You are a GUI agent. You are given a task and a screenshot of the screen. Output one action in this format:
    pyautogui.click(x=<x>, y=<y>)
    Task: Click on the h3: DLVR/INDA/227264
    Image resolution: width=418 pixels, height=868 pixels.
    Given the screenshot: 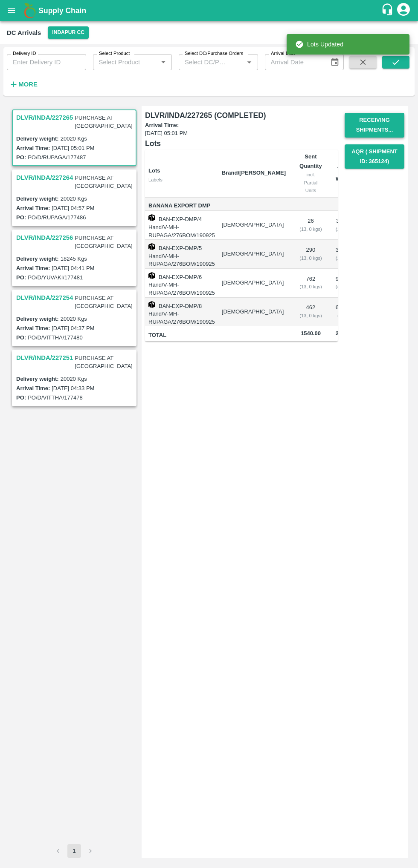 What is the action you would take?
    pyautogui.click(x=44, y=177)
    